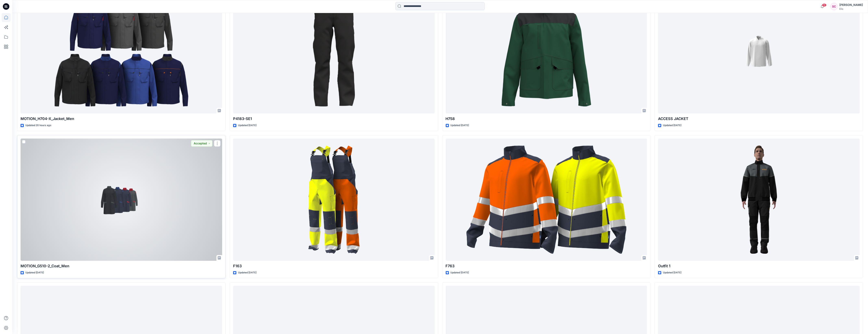 This screenshot has height=334, width=868. What do you see at coordinates (122, 200) in the screenshot?
I see `a: MOTION_G510-2_Coat_Men` at bounding box center [122, 200].